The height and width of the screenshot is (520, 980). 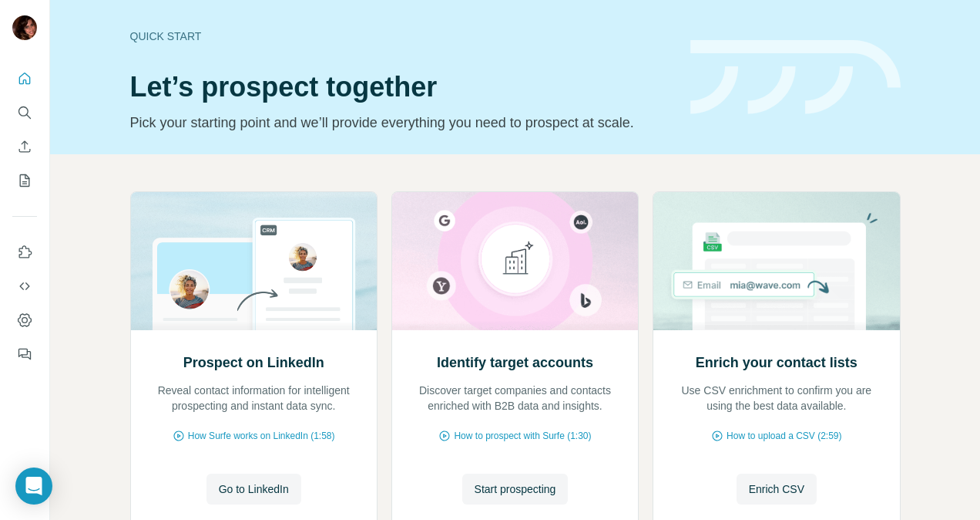 What do you see at coordinates (254, 489) in the screenshot?
I see `span: Go to LinkedIn` at bounding box center [254, 489].